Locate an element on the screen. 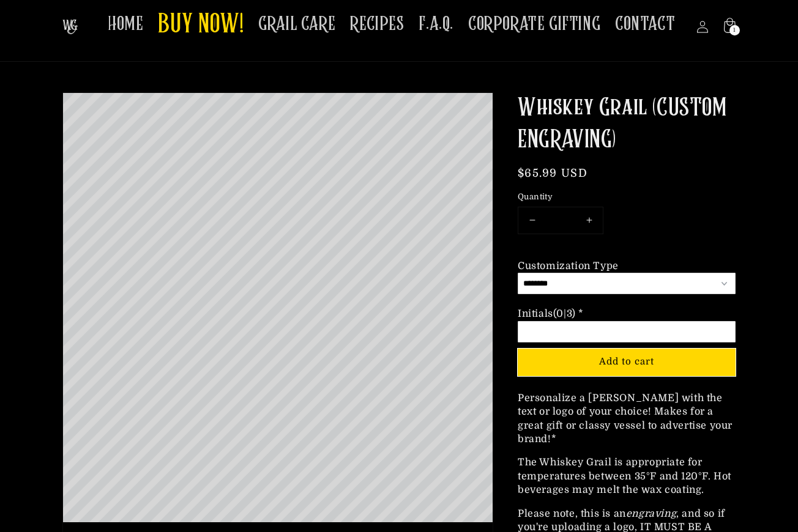  a: RECIPES is located at coordinates (377, 23).